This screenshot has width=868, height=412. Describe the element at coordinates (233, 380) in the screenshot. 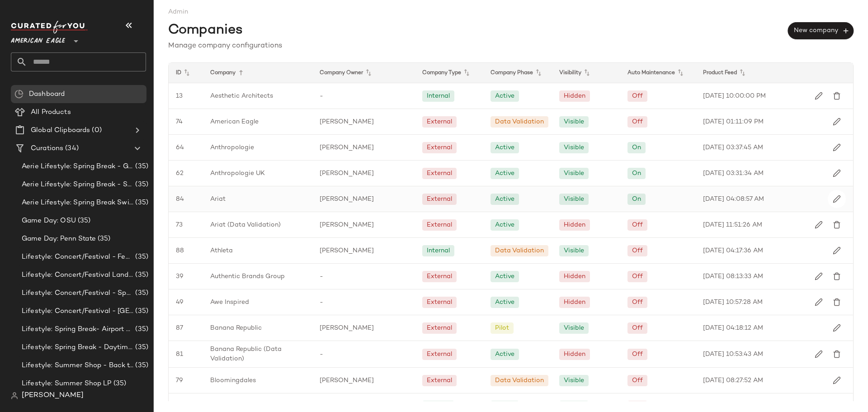

I see `span: Bloomingdales` at that location.